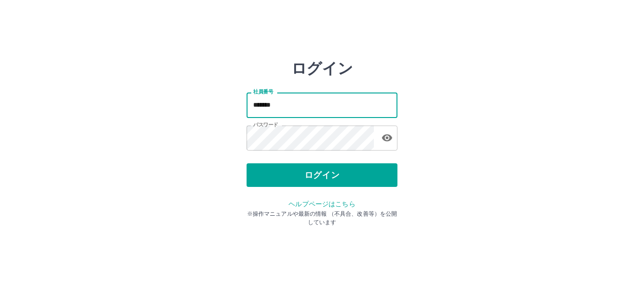 The width and height of the screenshot is (644, 295). Describe the element at coordinates (266, 125) in the screenshot. I see `label: パスワード` at that location.